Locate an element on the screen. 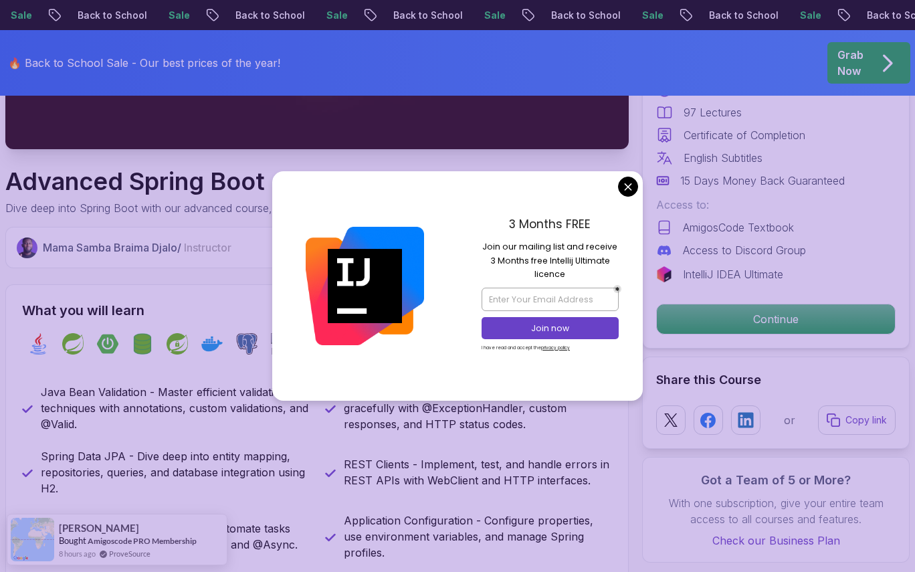 This screenshot has width=915, height=572. h1: Advanced Spring Boot is located at coordinates (288, 181).